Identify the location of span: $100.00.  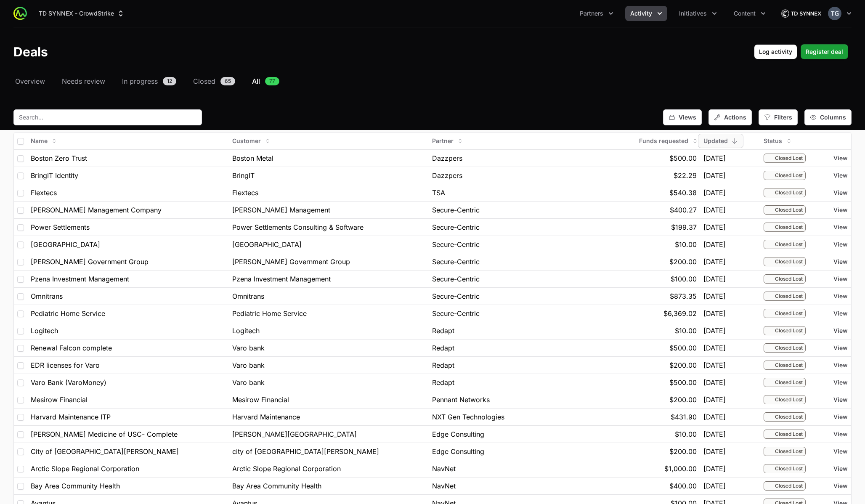
(684, 279).